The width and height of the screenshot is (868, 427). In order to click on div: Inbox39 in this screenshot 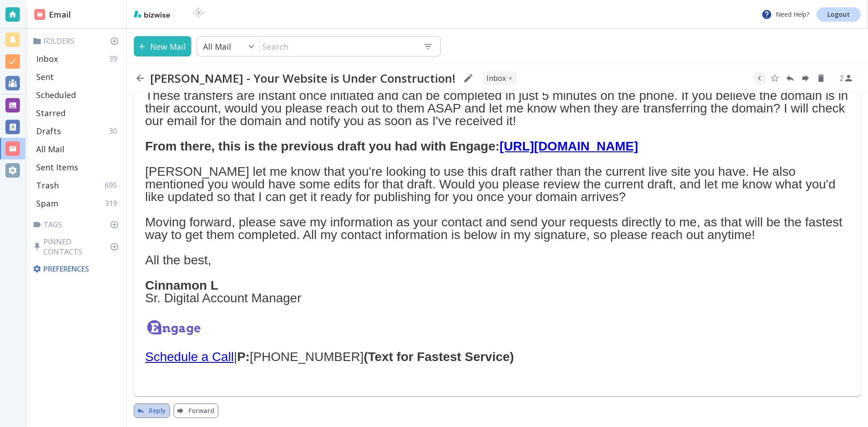, I will do `click(77, 59)`.